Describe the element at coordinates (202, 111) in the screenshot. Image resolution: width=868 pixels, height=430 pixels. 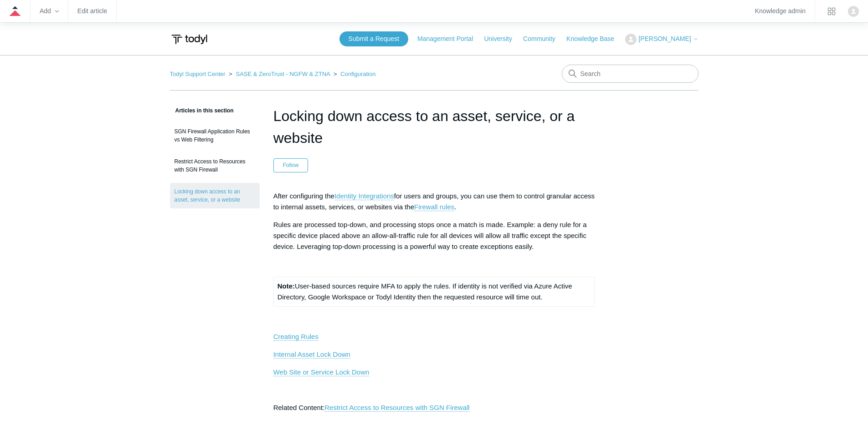
I see `span: Articles in this section` at that location.